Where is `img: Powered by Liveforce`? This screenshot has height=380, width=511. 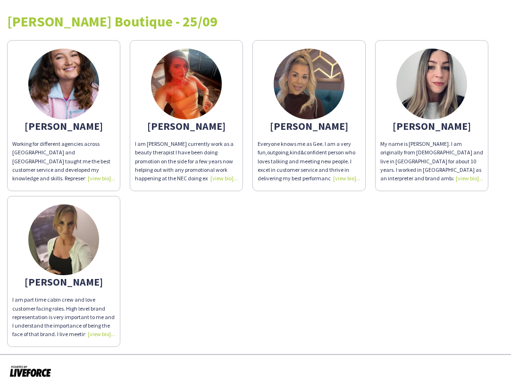
img: Powered by Liveforce is located at coordinates (30, 371).